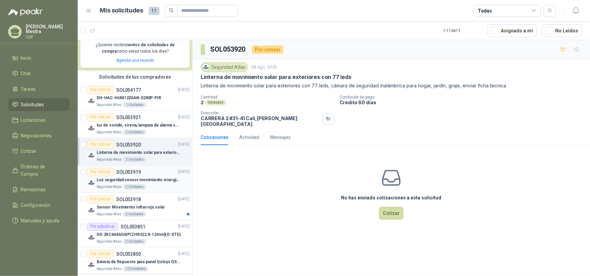  I want to click on a: Manuales y ayuda, so click(39, 221).